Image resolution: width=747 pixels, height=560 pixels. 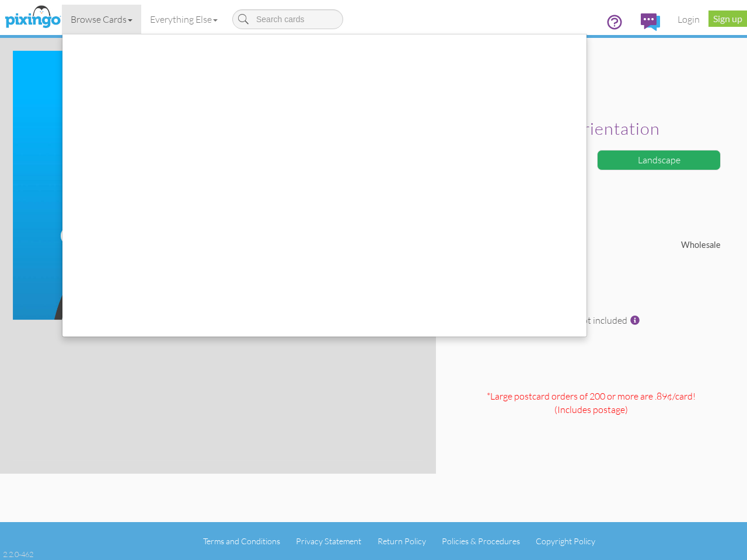 I want to click on a: Policies & Procedures, so click(x=481, y=541).